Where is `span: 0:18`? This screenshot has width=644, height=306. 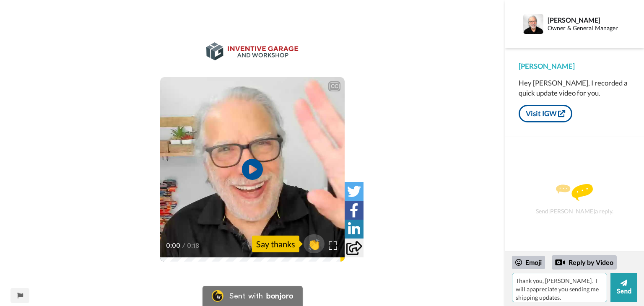
span: 0:18 is located at coordinates (194, 246).